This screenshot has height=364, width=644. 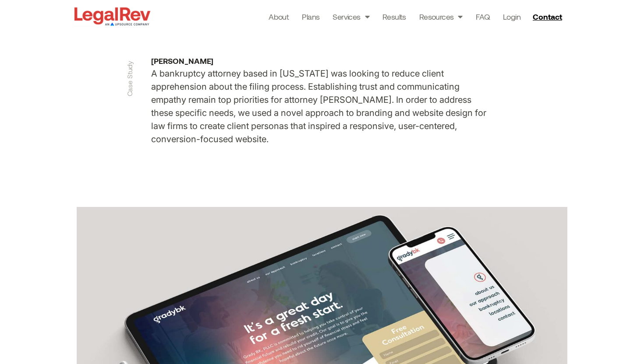 What do you see at coordinates (394, 17) in the screenshot?
I see `a: Results` at bounding box center [394, 17].